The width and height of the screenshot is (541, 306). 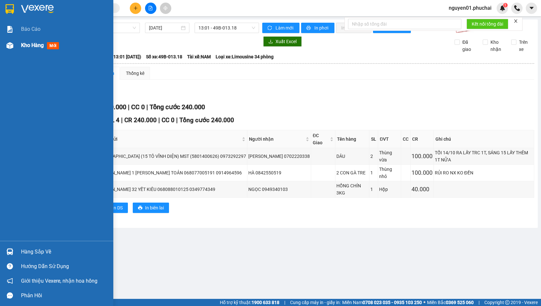 I want to click on div: 2, so click(x=374, y=156).